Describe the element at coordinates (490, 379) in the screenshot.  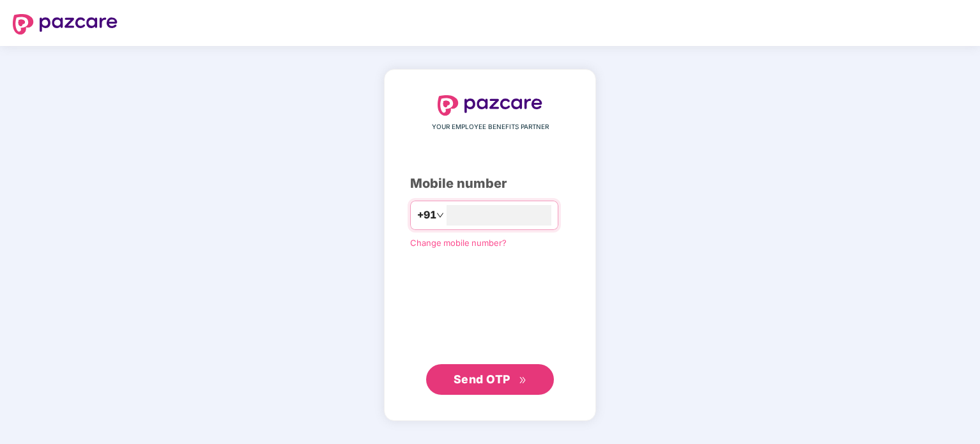
I see `button: Send OTPdouble-right` at that location.